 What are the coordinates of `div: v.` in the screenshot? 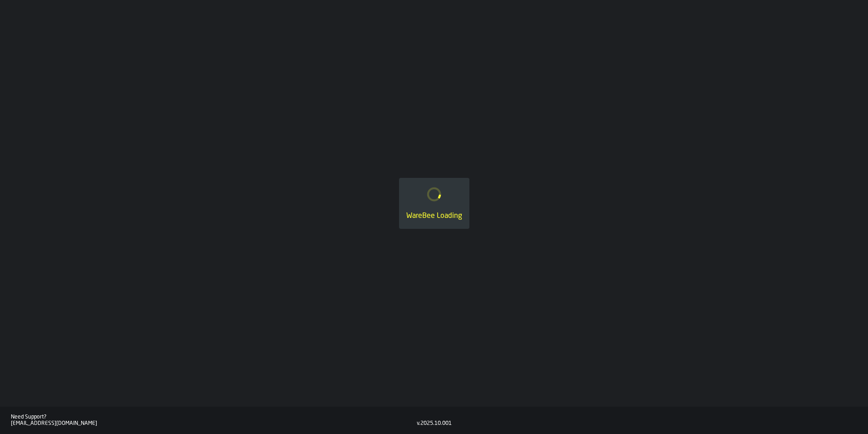 It's located at (419, 423).